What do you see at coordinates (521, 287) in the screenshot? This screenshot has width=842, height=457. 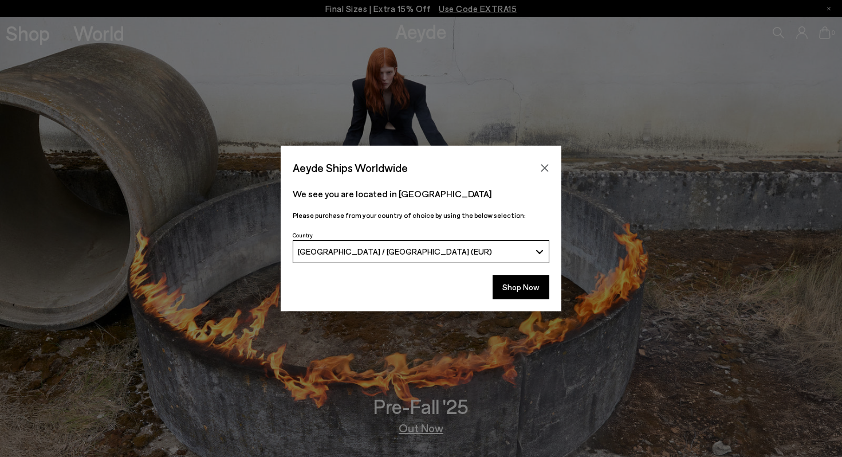 I see `button: Shop Now` at bounding box center [521, 287].